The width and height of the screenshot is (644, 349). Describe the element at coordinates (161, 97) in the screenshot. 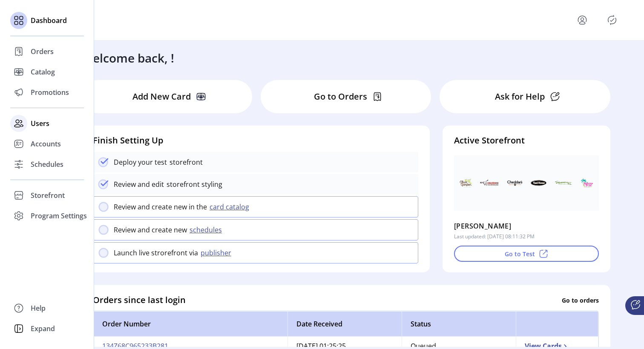

I see `p: Add New Card` at that location.